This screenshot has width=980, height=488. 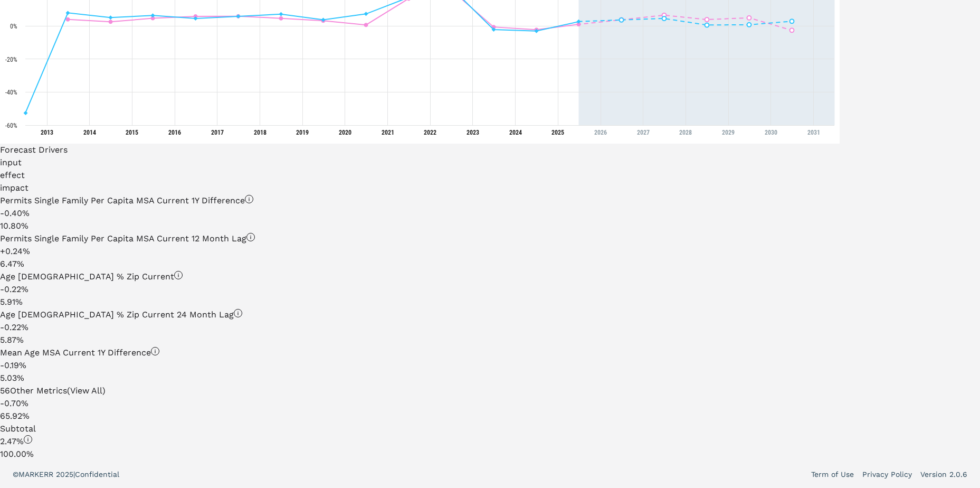 I want to click on path: Sunday, 28 Jun, 19:00, 6.36. 33716., so click(x=153, y=15).